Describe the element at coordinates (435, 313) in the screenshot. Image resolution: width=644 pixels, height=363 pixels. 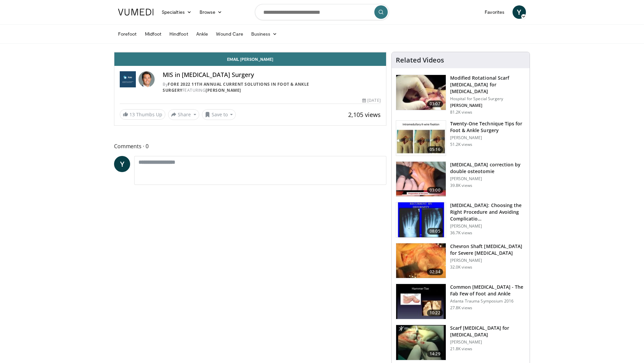
I see `span: 10:22` at that location.